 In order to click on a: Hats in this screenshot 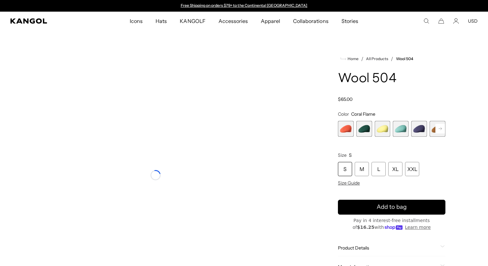, I will do `click(161, 21)`.